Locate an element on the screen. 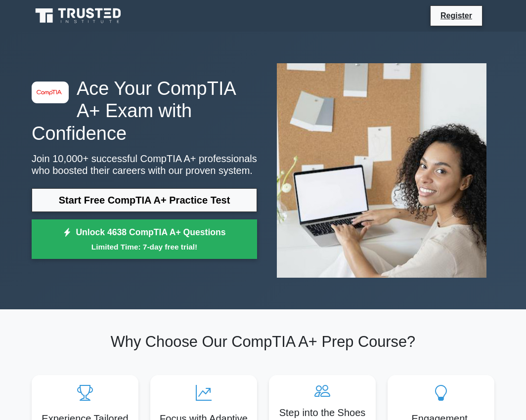 The image size is (526, 420). h2: Why Choose Our CompTIA A+ Prep Course? is located at coordinates (263, 342).